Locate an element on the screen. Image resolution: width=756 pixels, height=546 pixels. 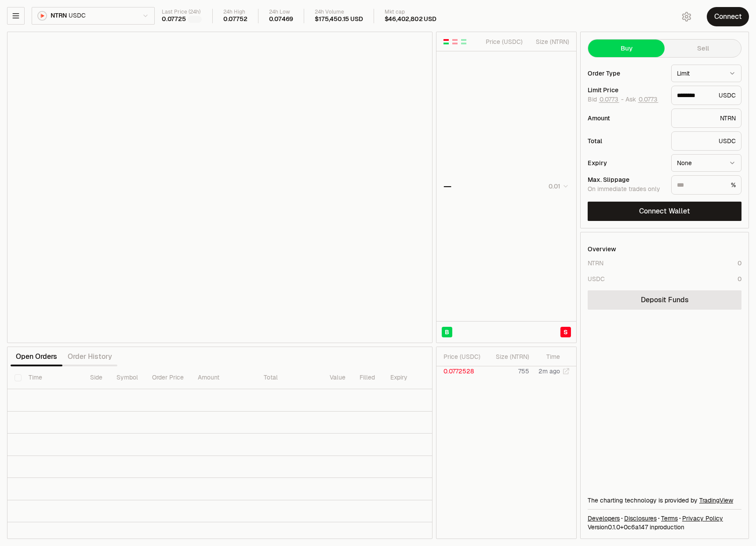
div: Amount is located at coordinates (626, 118).